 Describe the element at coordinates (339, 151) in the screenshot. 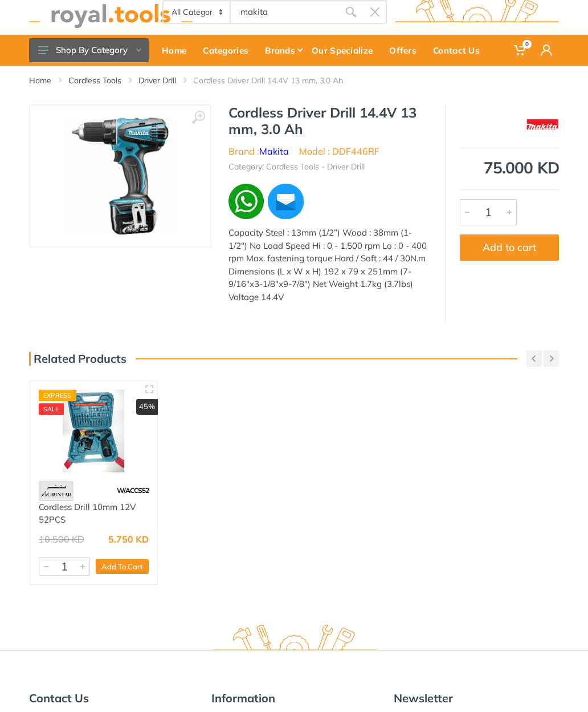

I see `li: Model : DDF446RF` at that location.